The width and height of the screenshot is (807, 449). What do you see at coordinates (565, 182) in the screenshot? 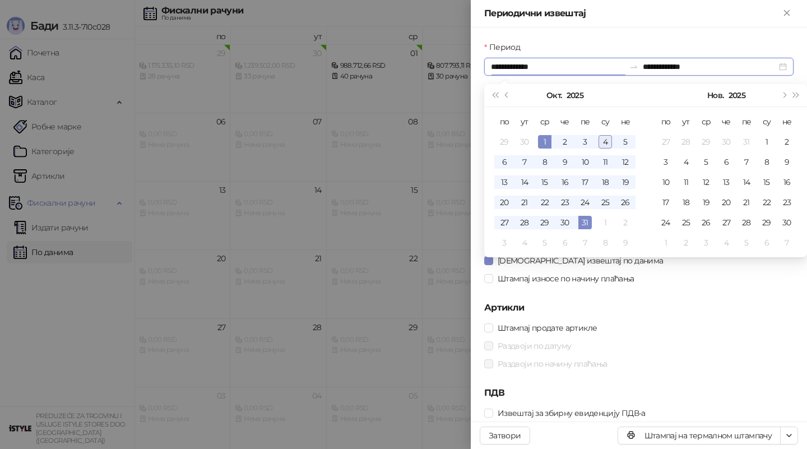
I see `div: 16` at bounding box center [565, 182].